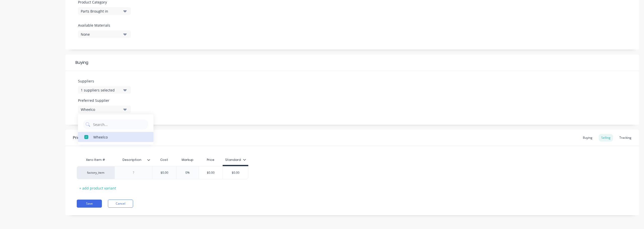 The width and height of the screenshot is (644, 229). What do you see at coordinates (164, 160) in the screenshot?
I see `div: Cost` at bounding box center [164, 160].